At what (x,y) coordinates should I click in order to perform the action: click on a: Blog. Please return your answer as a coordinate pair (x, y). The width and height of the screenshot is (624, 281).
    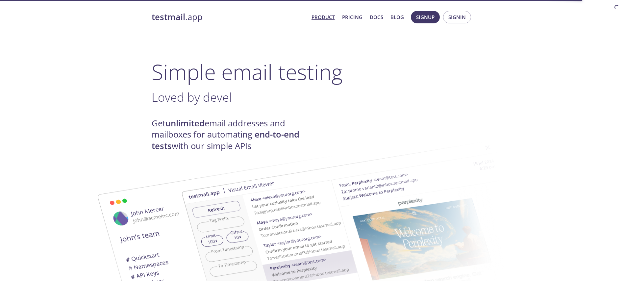
    Looking at the image, I should click on (397, 17).